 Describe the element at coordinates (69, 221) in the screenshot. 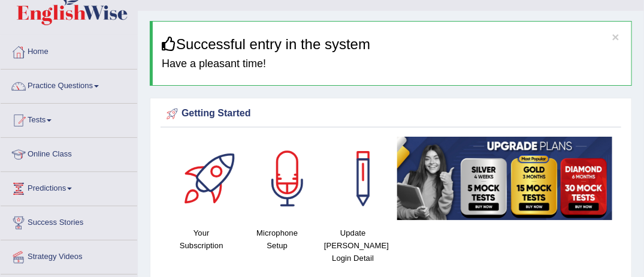

I see `a: Success Stories` at that location.